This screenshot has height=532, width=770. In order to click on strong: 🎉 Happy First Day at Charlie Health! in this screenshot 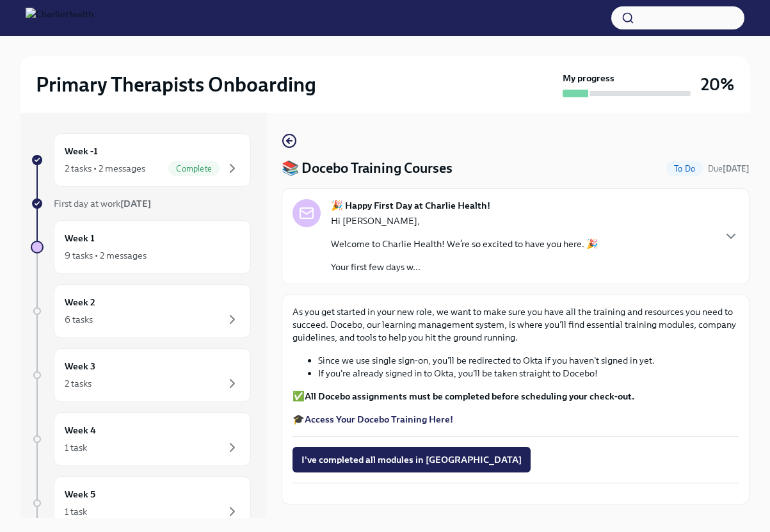, I will do `click(410, 205)`.